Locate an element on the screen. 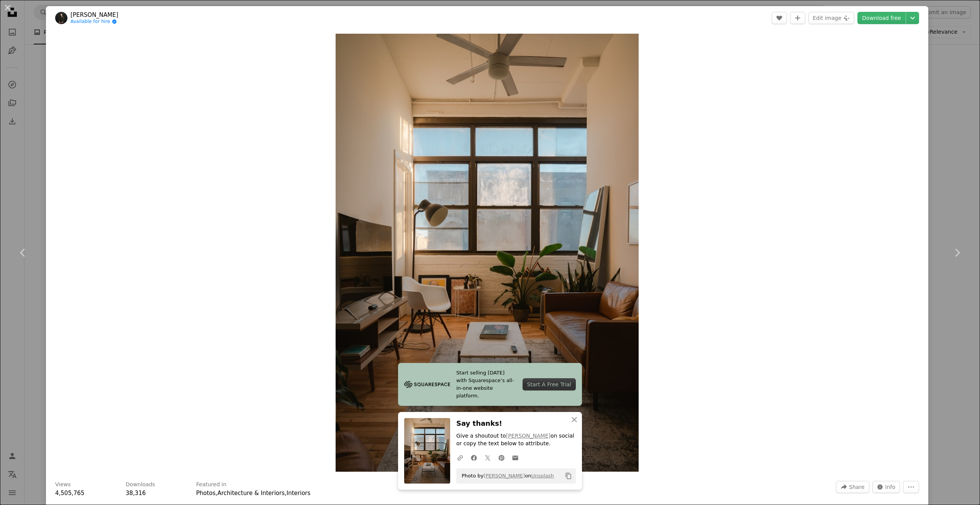 The width and height of the screenshot is (980, 505). p: Give a shoutout to on social or copy the text below to attribute. is located at coordinates (516, 440).